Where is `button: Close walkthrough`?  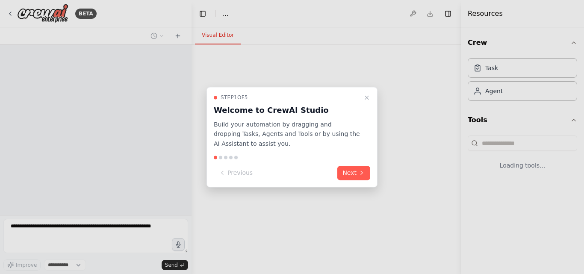
button: Close walkthrough is located at coordinates (367, 97).